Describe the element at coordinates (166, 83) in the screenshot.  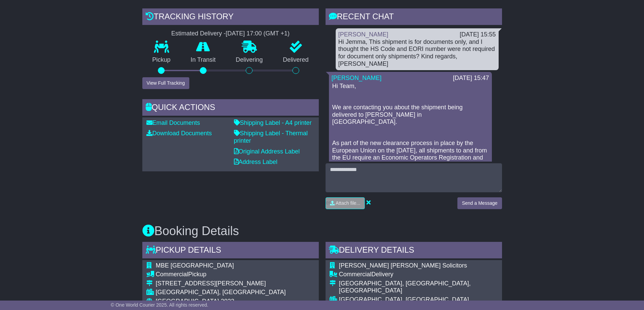
I see `button: View Full Tracking` at that location.